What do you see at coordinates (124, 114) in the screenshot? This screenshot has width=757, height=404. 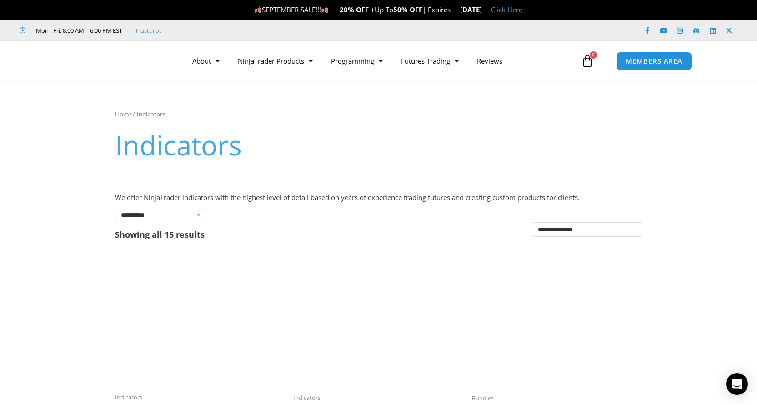 I see `a: Home` at bounding box center [124, 114].